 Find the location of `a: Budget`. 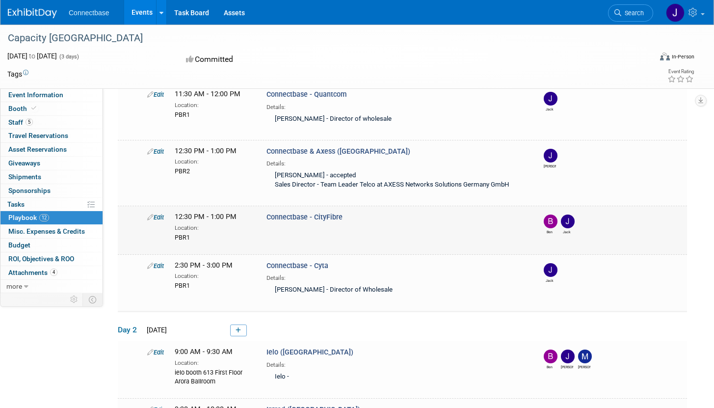

a: Budget is located at coordinates (52, 245).